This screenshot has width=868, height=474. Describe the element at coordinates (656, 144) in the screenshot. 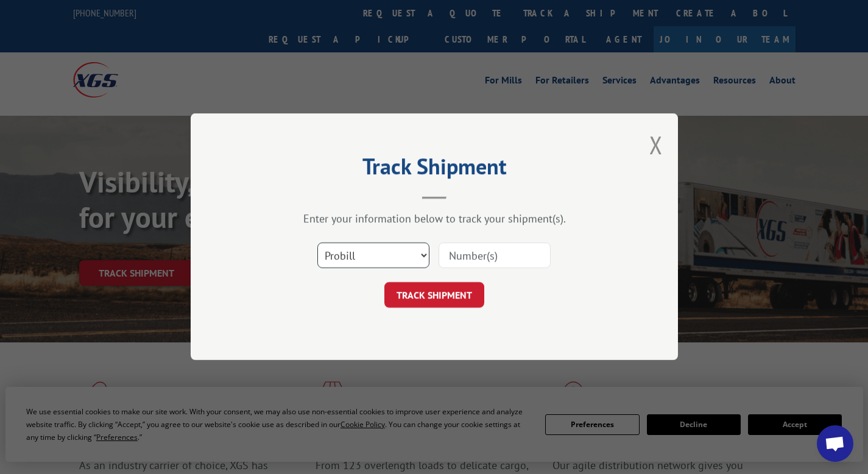

I see `button: Close modal` at that location.